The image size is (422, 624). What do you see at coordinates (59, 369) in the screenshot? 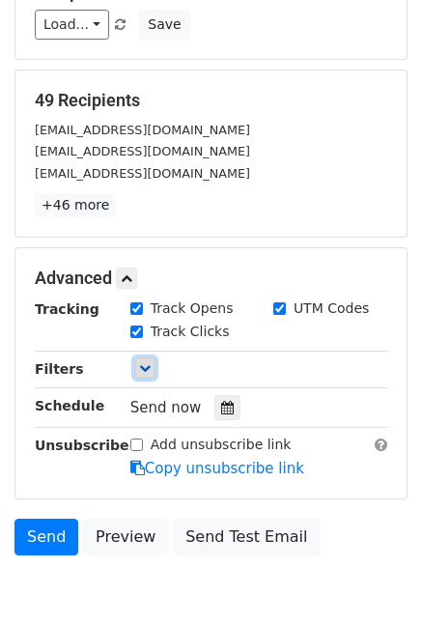
I see `strong: Filters` at bounding box center [59, 369].